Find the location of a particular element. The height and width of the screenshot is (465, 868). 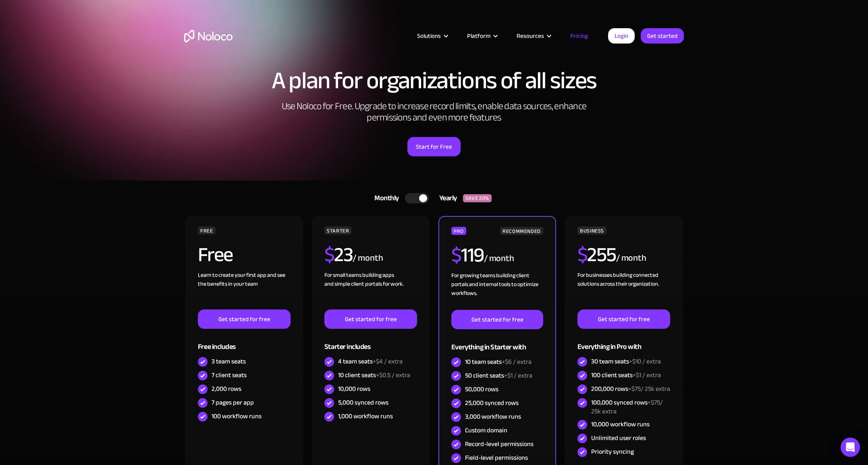

div: SAVE 20% is located at coordinates (477, 198).